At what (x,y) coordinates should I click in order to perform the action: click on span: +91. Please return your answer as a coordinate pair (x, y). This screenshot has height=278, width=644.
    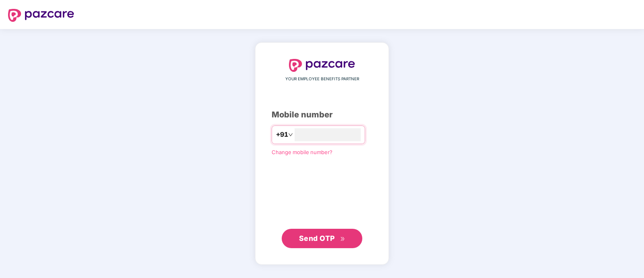
    Looking at the image, I should click on (282, 134).